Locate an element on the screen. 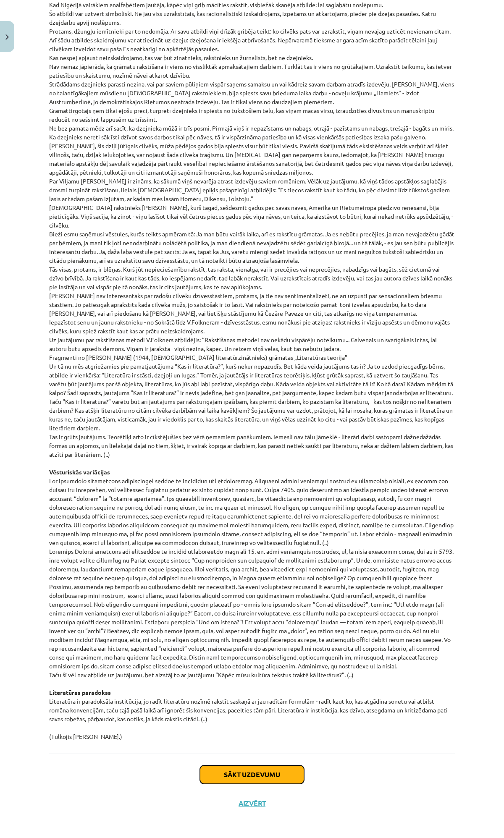 The height and width of the screenshot is (838, 504). strong: Vēsturiskās variācijas is located at coordinates (80, 472).